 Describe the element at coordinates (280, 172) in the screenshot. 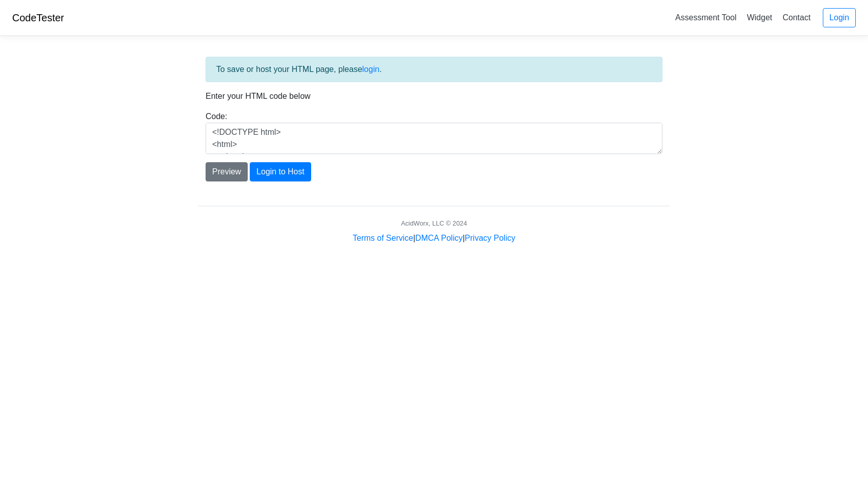

I see `button: Login to Host` at that location.